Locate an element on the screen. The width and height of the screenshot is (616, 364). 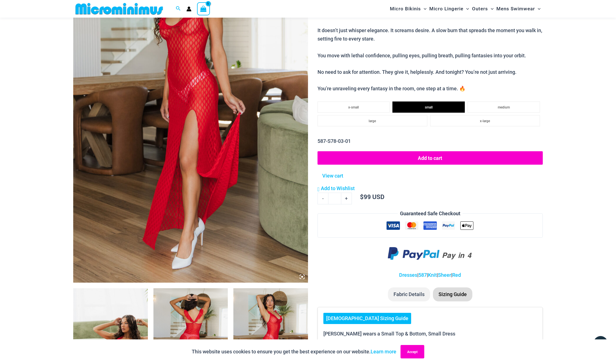
a: Dresses is located at coordinates (408, 275).